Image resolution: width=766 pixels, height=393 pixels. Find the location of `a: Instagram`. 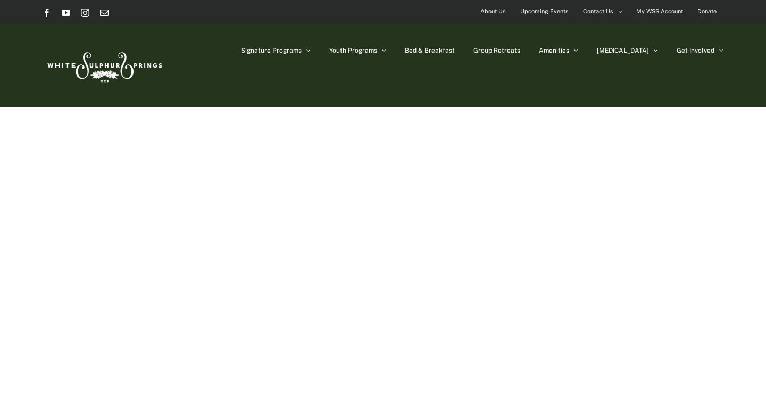

a: Instagram is located at coordinates (85, 13).